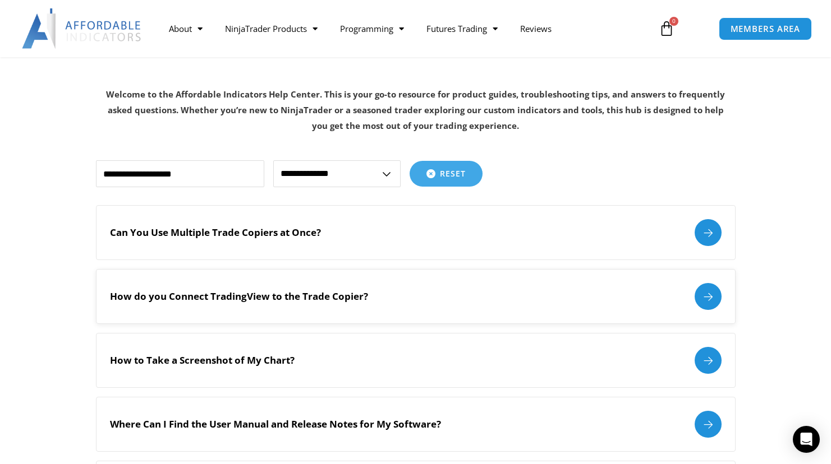 The image size is (831, 464). Describe the element at coordinates (215, 233) in the screenshot. I see `h2: Can You Use Multiple Trade Copiers at Once?` at that location.